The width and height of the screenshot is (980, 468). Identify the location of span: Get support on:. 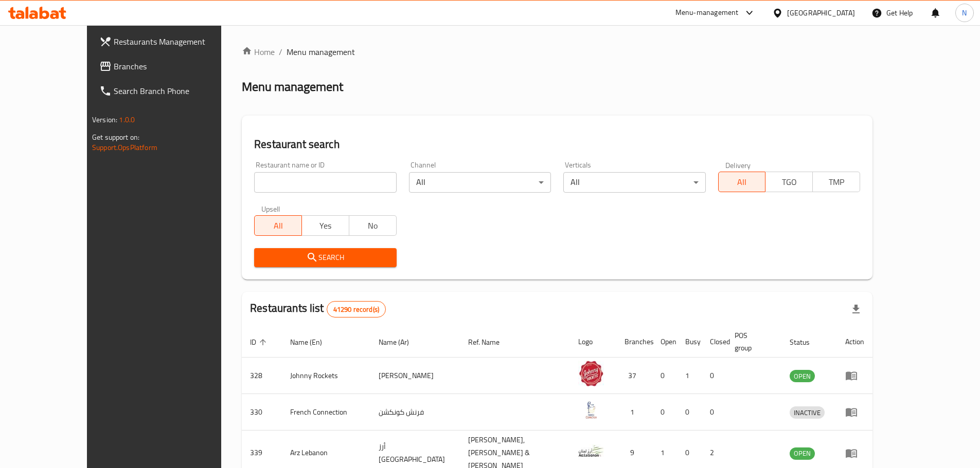
(115, 137).